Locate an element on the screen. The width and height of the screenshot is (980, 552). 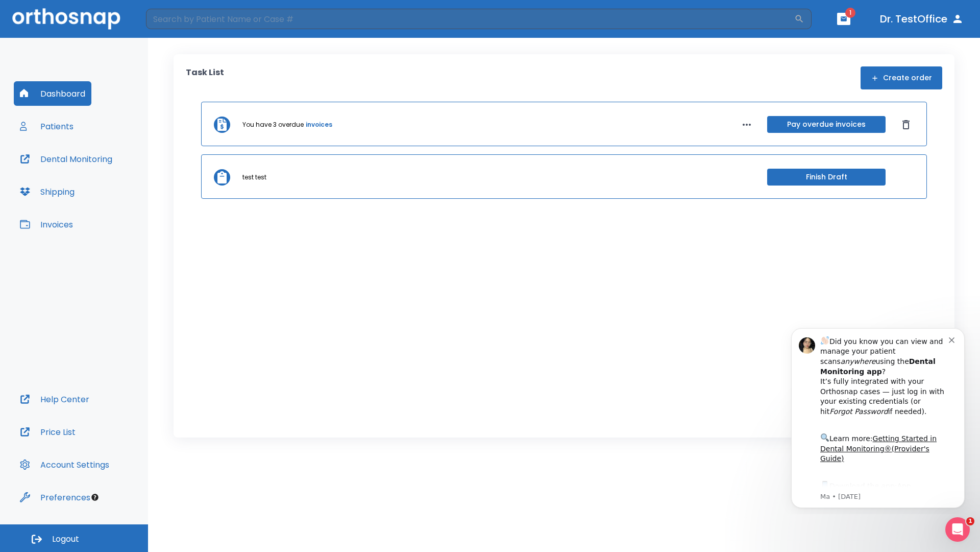
span: Logout is located at coordinates (66, 539).